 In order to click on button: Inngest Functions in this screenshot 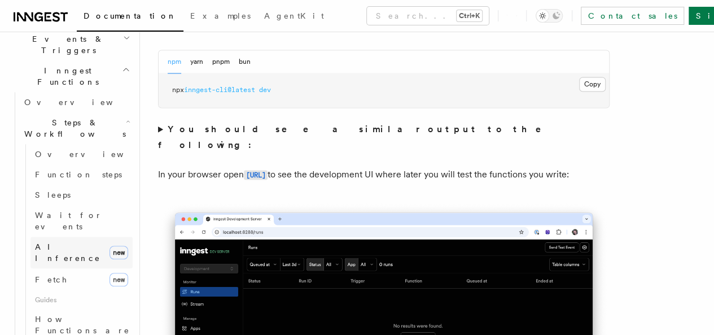, I will do `click(71, 76)`.